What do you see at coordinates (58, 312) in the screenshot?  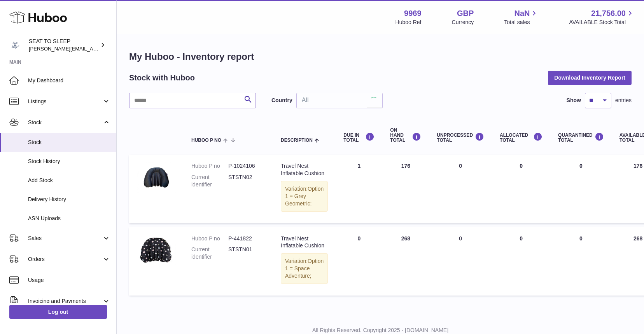 I see `a: Log out` at bounding box center [58, 312].